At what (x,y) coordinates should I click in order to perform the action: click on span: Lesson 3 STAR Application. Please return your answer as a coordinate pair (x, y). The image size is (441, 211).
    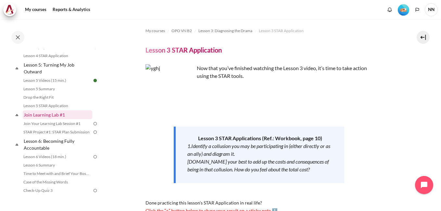
    Looking at the image, I should click on (281, 31).